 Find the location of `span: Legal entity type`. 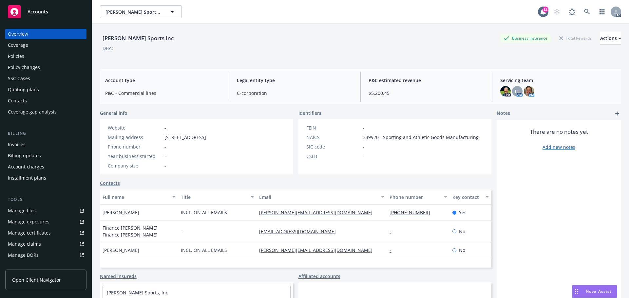

span: Legal entity type is located at coordinates (295, 80).